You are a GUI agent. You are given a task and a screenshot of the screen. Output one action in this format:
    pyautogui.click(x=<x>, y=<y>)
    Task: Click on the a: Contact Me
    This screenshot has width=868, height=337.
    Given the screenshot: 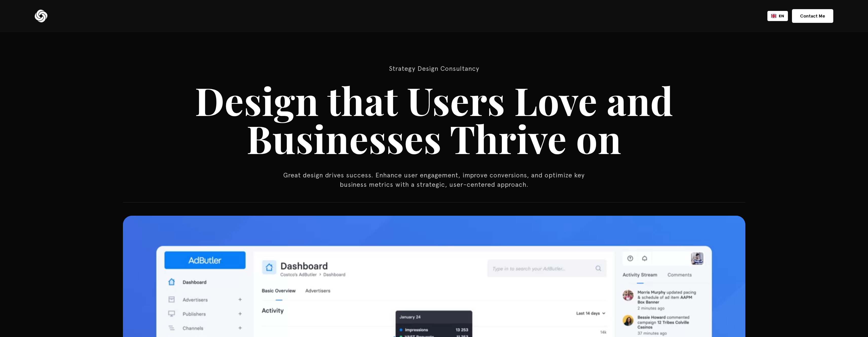 What is the action you would take?
    pyautogui.click(x=812, y=16)
    